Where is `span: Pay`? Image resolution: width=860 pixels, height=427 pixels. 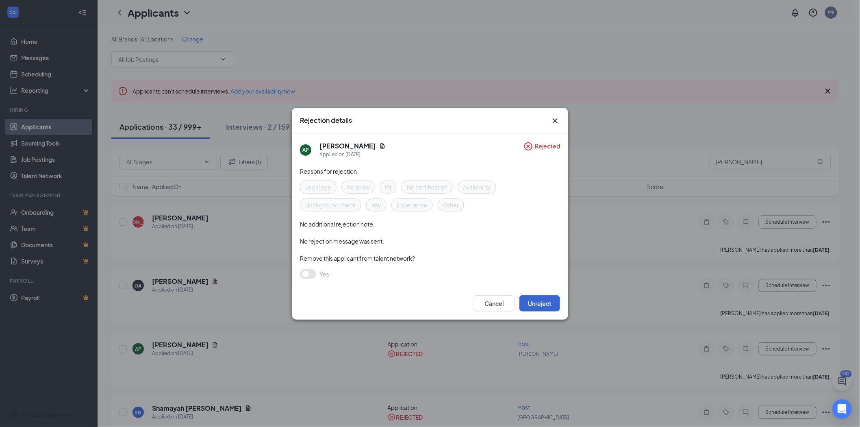
span: Pay is located at coordinates (376, 205).